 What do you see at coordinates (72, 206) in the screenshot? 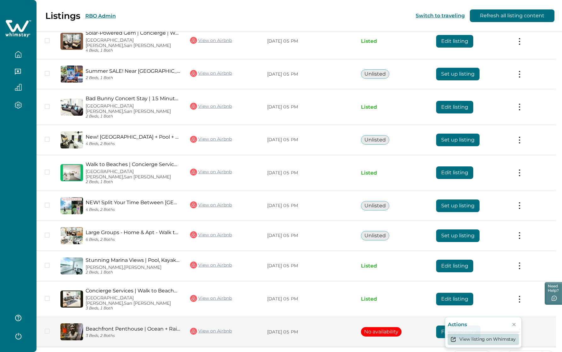
I see `img: propertyImage_NEW! Split Your Time Between San Juan and Loiza!` at bounding box center [72, 206].